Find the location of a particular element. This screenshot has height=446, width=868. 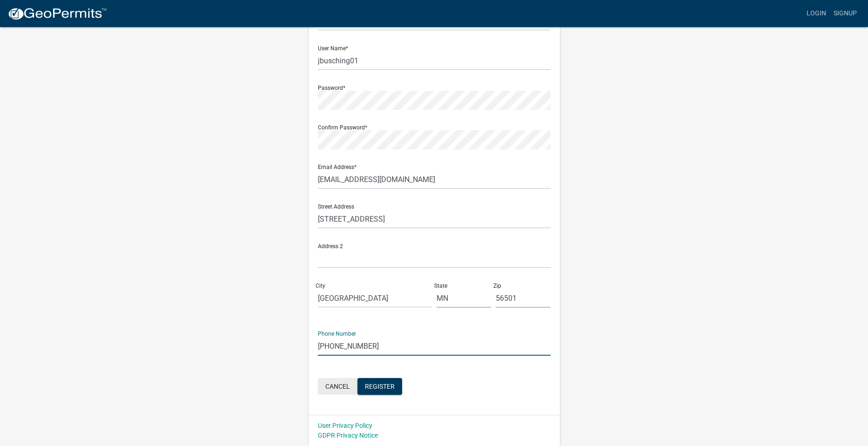

span: Register is located at coordinates (380, 386).